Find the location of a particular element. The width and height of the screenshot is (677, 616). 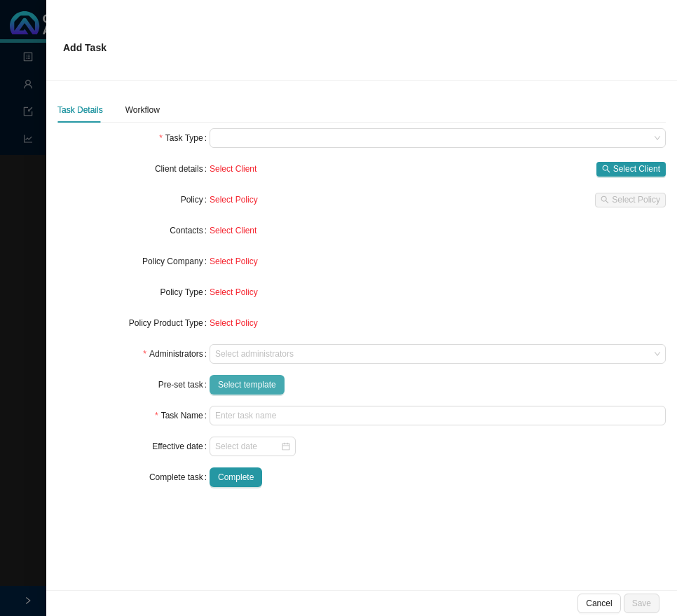

button: Save is located at coordinates (641, 603).